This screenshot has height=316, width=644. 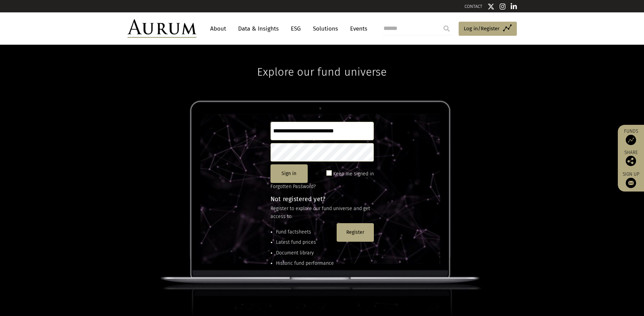 I want to click on a: ESG, so click(x=295, y=29).